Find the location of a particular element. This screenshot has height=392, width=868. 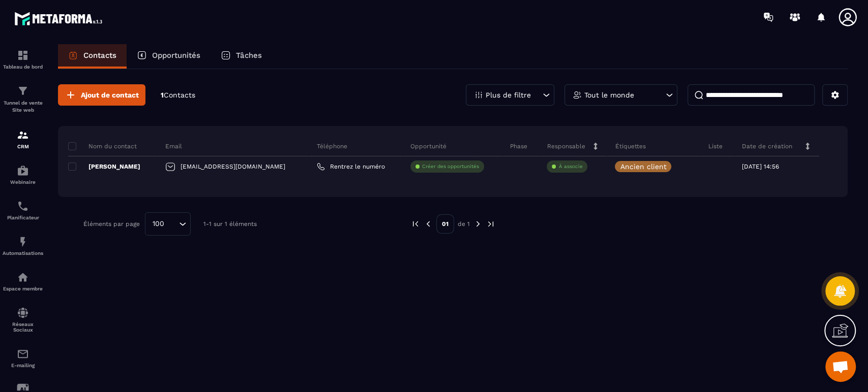

p: Espace membre is located at coordinates (23, 289).